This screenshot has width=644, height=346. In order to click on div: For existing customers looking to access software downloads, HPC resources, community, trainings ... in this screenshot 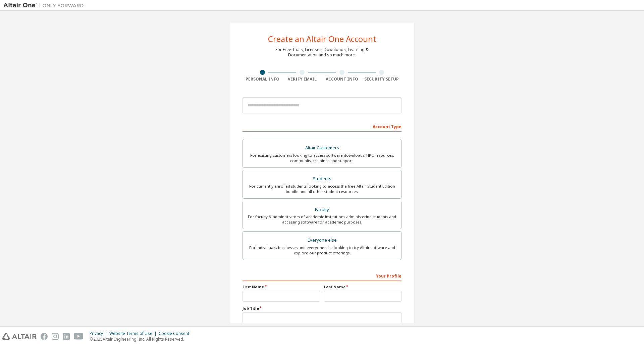, I will do `click(322, 158)`.